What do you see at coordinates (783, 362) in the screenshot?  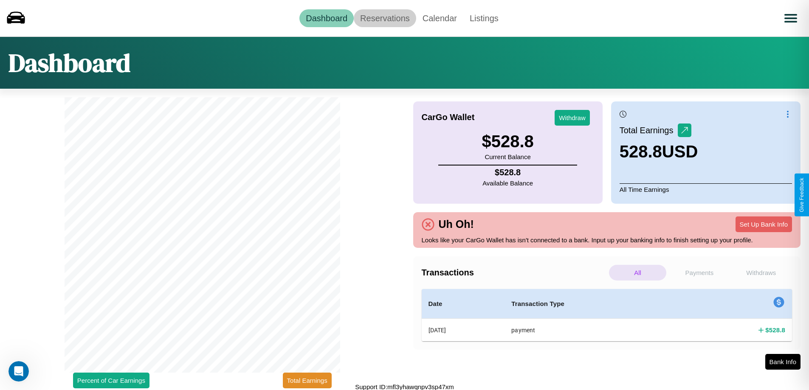 I see `button: Bank Info` at bounding box center [783, 362].